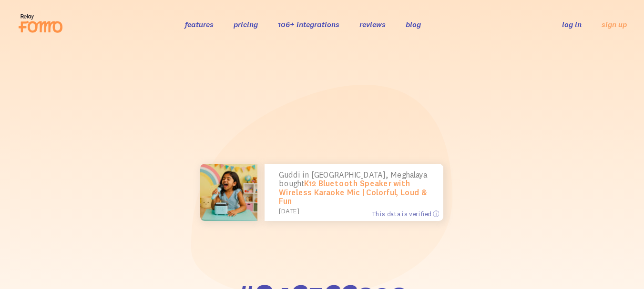 This screenshot has height=289, width=644. What do you see at coordinates (414, 24) in the screenshot?
I see `a: blog` at bounding box center [414, 24].